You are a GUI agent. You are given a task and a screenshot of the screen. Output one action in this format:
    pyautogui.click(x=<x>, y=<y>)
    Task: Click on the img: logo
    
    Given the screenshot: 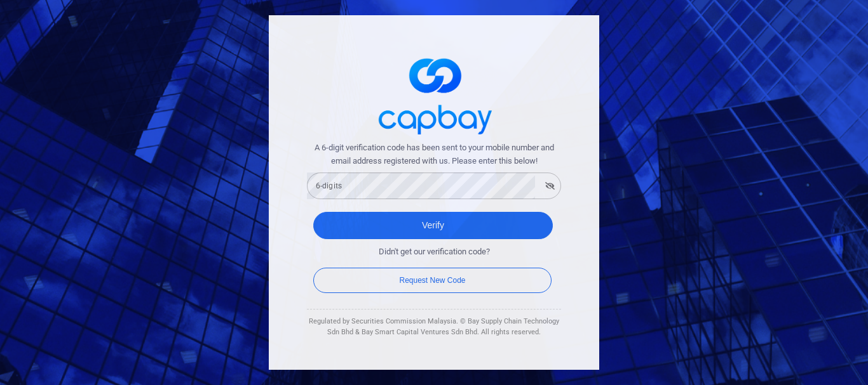 What is the action you would take?
    pyautogui.click(x=434, y=94)
    